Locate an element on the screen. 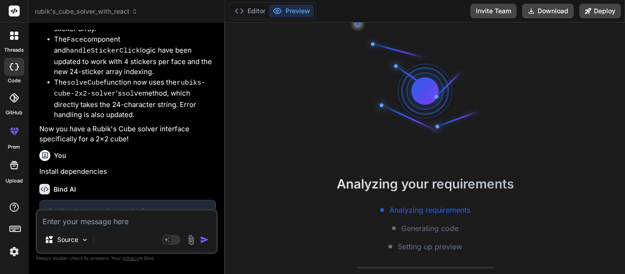 The image size is (625, 274). label: threads is located at coordinates (14, 50).